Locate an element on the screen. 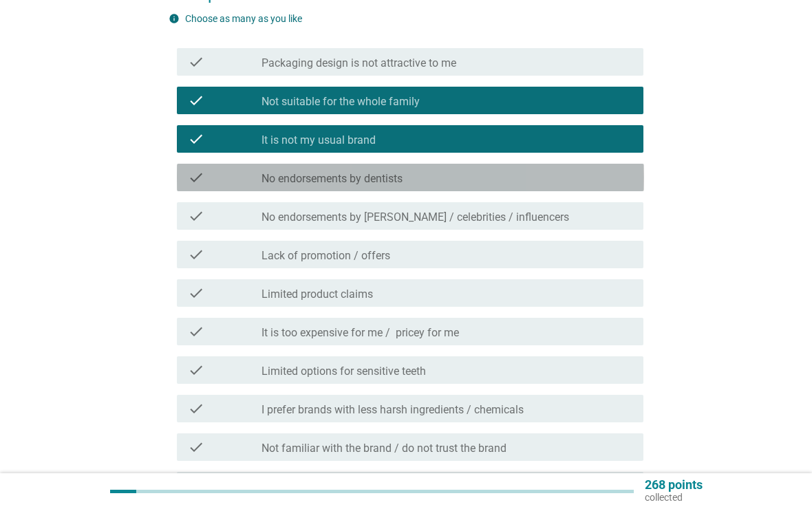 This screenshot has height=509, width=812. label: Not familiar with the brand / do not trust the brand is located at coordinates (384, 448).